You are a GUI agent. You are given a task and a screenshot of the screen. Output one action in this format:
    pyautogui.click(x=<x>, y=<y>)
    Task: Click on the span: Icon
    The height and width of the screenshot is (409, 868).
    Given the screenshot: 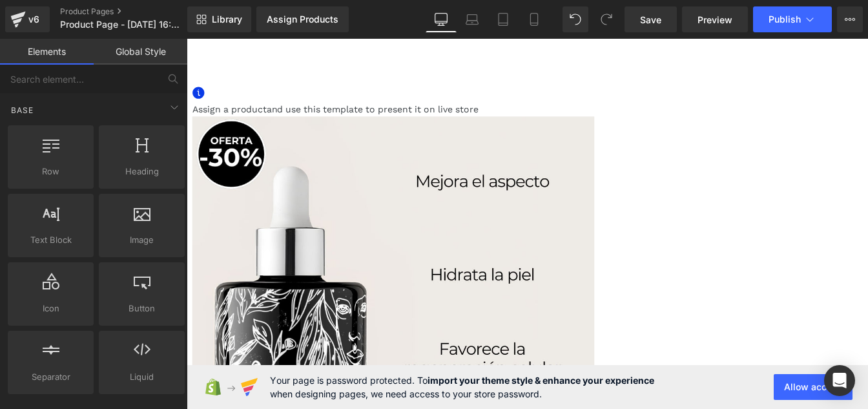 What is the action you would take?
    pyautogui.click(x=50, y=308)
    